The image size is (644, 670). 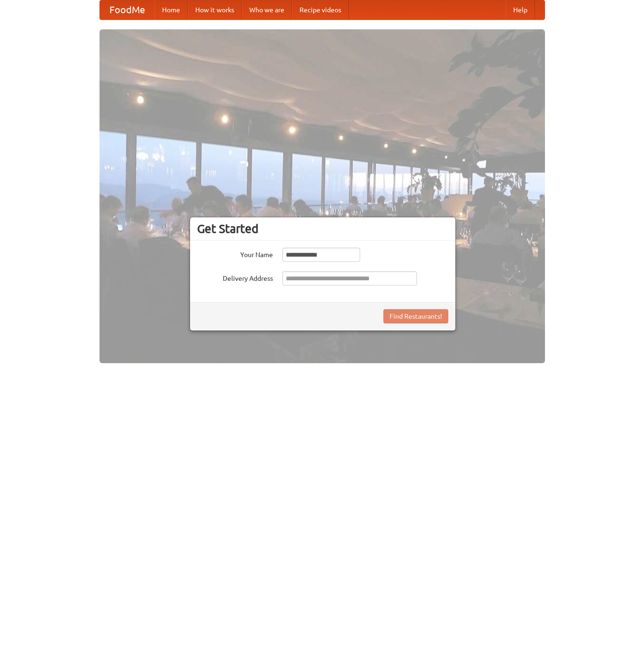 What do you see at coordinates (235, 277) in the screenshot?
I see `label: Delivery Address` at bounding box center [235, 277].